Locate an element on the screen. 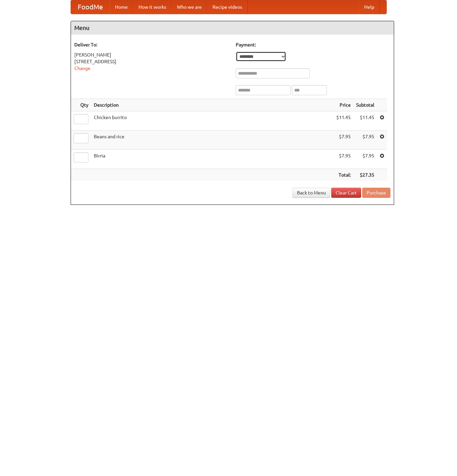  a: How it works is located at coordinates (153, 7).